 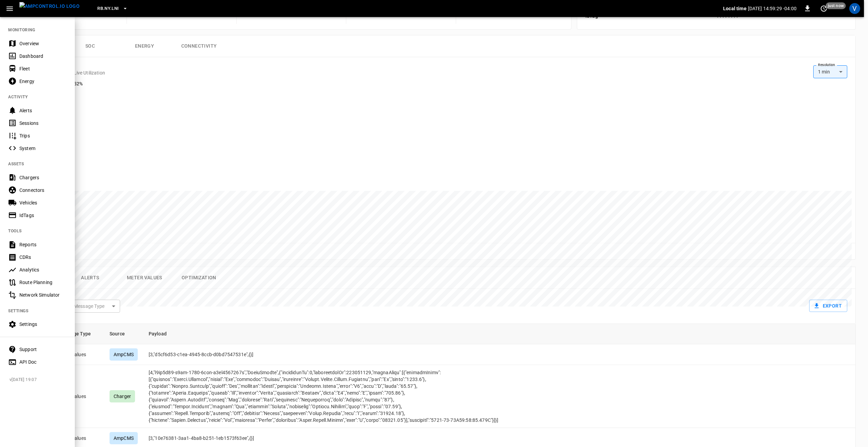 I want to click on div: Support, so click(x=43, y=349).